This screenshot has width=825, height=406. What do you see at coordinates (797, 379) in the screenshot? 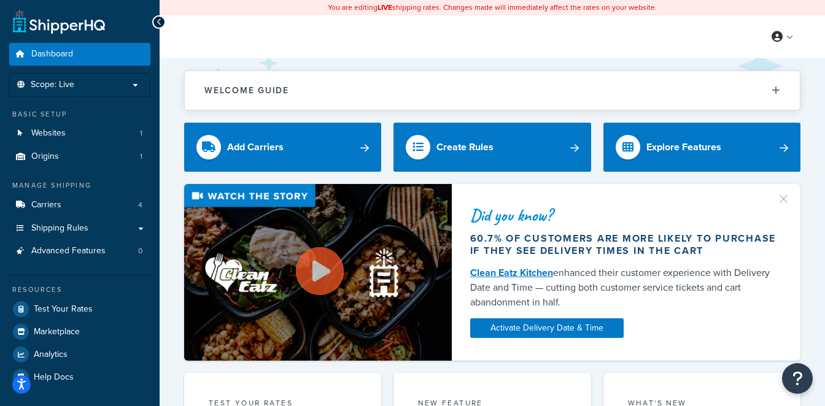
I see `button: Open Resource Center` at bounding box center [797, 379].